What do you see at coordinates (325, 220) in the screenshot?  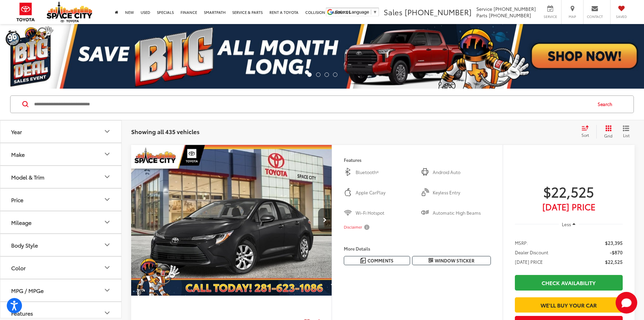 I see `button: Next image` at bounding box center [325, 220].